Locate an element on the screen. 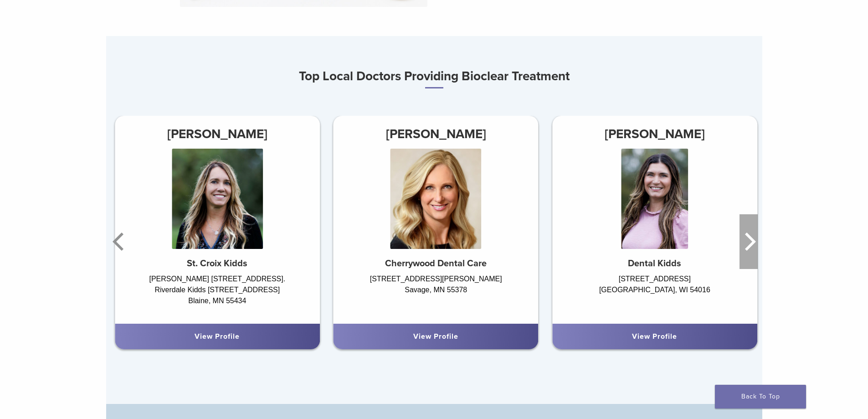 This screenshot has width=868, height=419. strong: Dental Kidds is located at coordinates (655, 264).